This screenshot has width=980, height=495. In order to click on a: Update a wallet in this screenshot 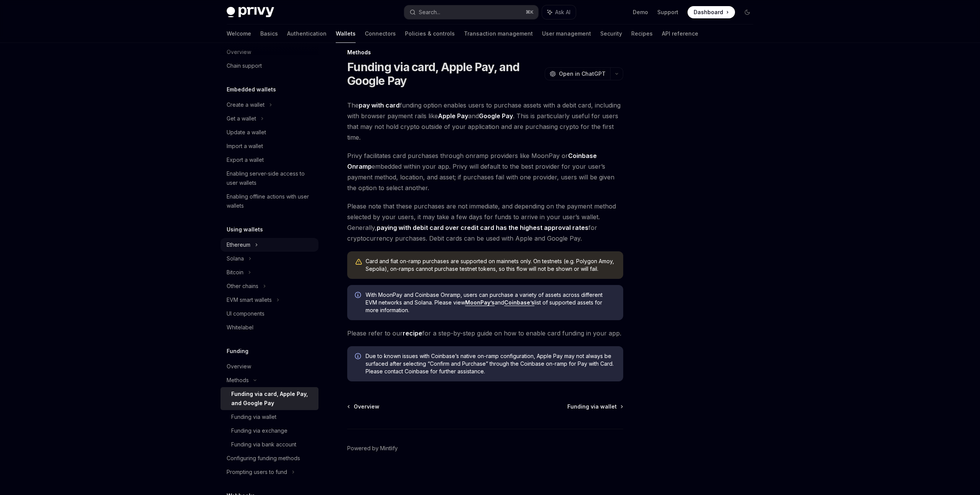, I will do `click(269, 133)`.